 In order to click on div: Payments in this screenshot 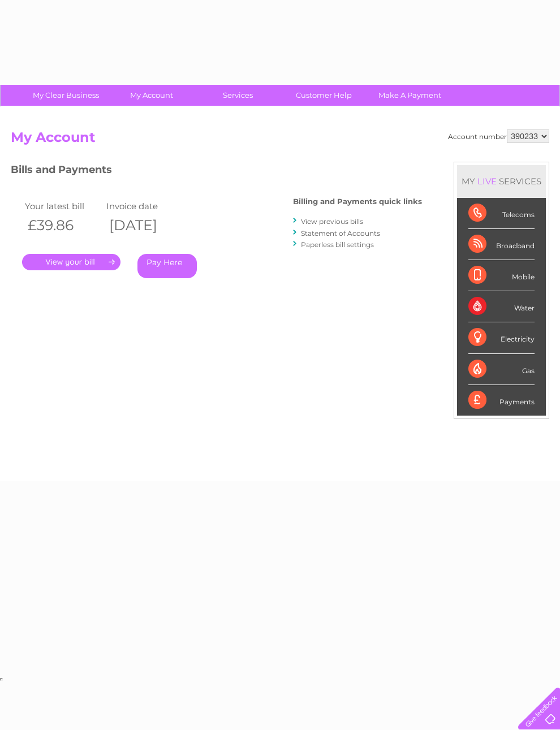, I will do `click(501, 401)`.